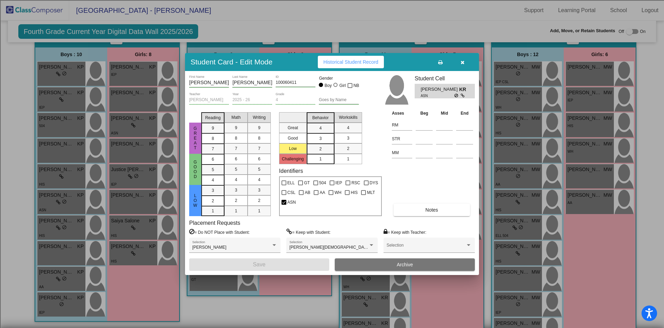 This screenshot has width=664, height=328. Describe the element at coordinates (354, 192) in the screenshot. I see `span: HIS` at that location.